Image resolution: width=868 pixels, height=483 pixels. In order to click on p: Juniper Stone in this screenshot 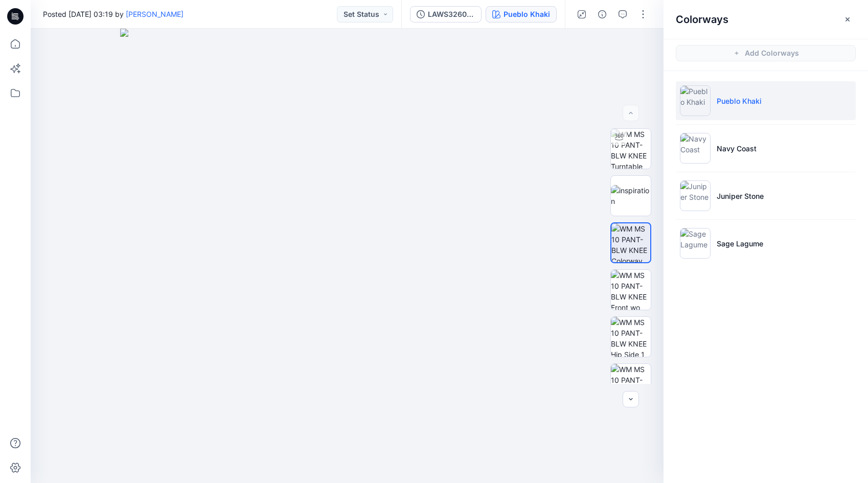, I will do `click(741, 196)`.